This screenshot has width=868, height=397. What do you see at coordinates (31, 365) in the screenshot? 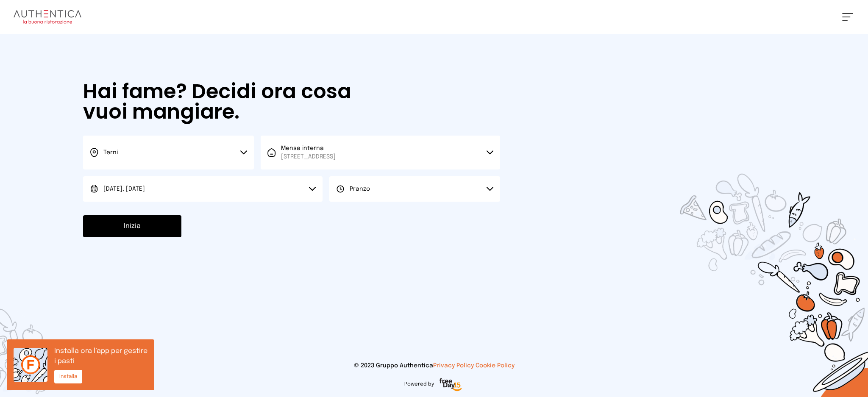
I see `img: icon.6af0c3e.png` at bounding box center [31, 365].